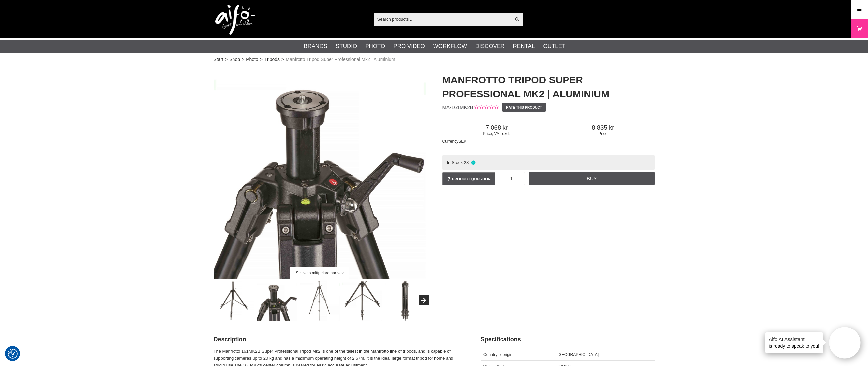  I want to click on img: Stativets mittpelare har vev, so click(276, 300).